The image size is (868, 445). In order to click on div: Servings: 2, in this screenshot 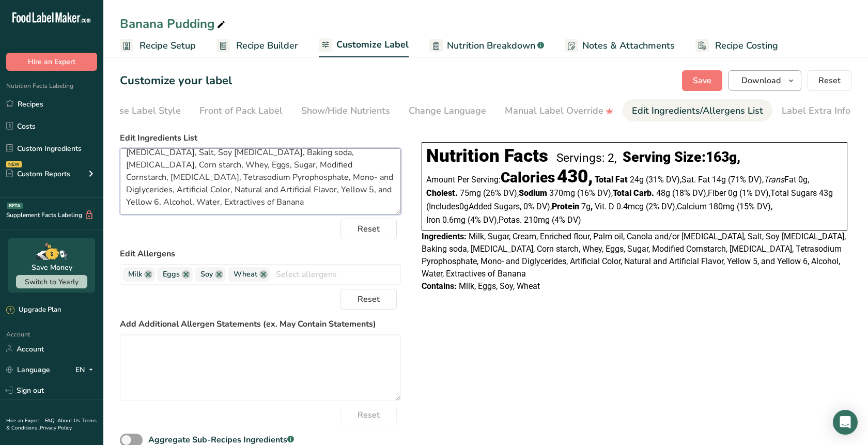, I will do `click(586, 158)`.